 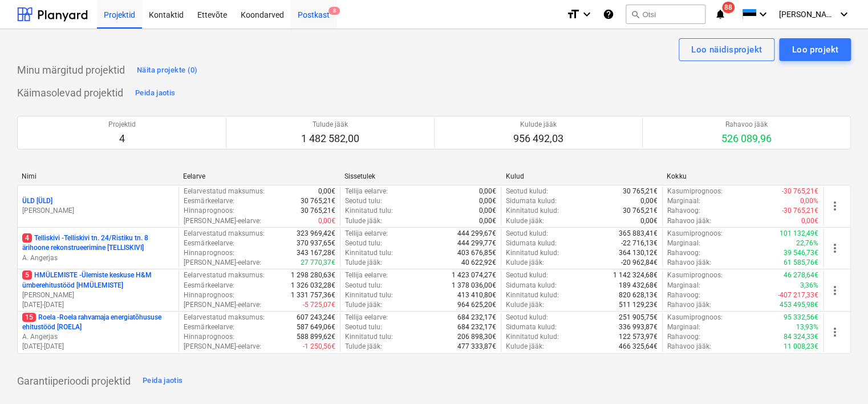 What do you see at coordinates (638, 234) in the screenshot?
I see `p: 365 883,41€` at bounding box center [638, 234].